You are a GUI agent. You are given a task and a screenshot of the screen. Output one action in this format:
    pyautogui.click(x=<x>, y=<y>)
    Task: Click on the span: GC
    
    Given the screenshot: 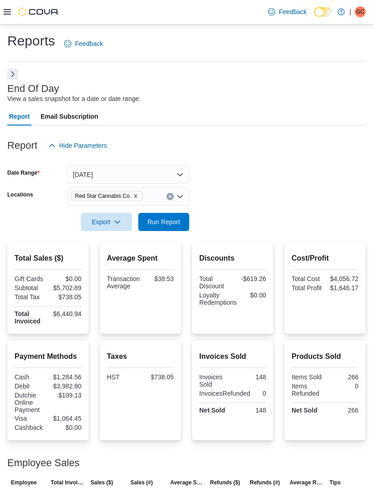 What is the action you would take?
    pyautogui.click(x=360, y=12)
    